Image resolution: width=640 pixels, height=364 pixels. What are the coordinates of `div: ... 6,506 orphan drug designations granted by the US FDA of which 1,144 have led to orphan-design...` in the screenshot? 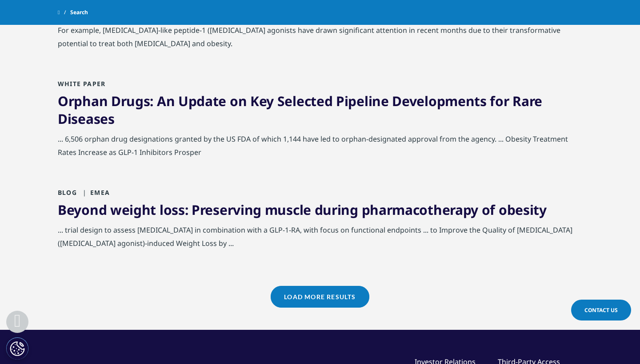 It's located at (320, 148).